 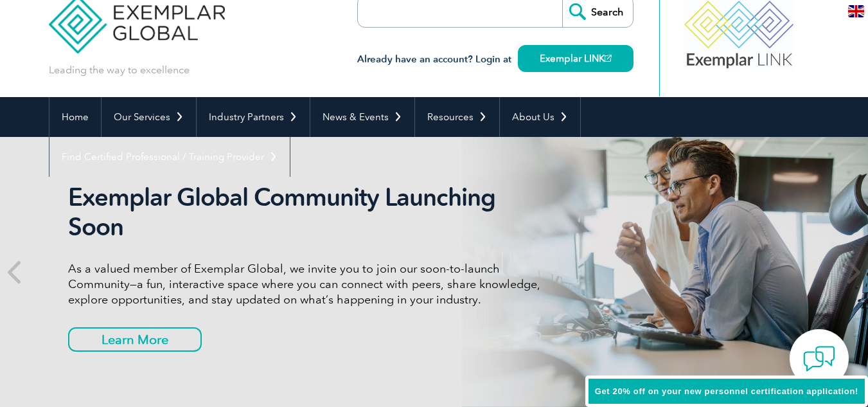 What do you see at coordinates (575, 58) in the screenshot?
I see `a: Exemplar LINK` at bounding box center [575, 58].